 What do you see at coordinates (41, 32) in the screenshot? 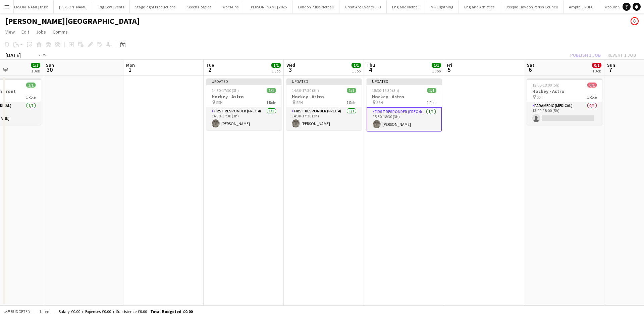
I see `a: Jobs` at bounding box center [41, 32].